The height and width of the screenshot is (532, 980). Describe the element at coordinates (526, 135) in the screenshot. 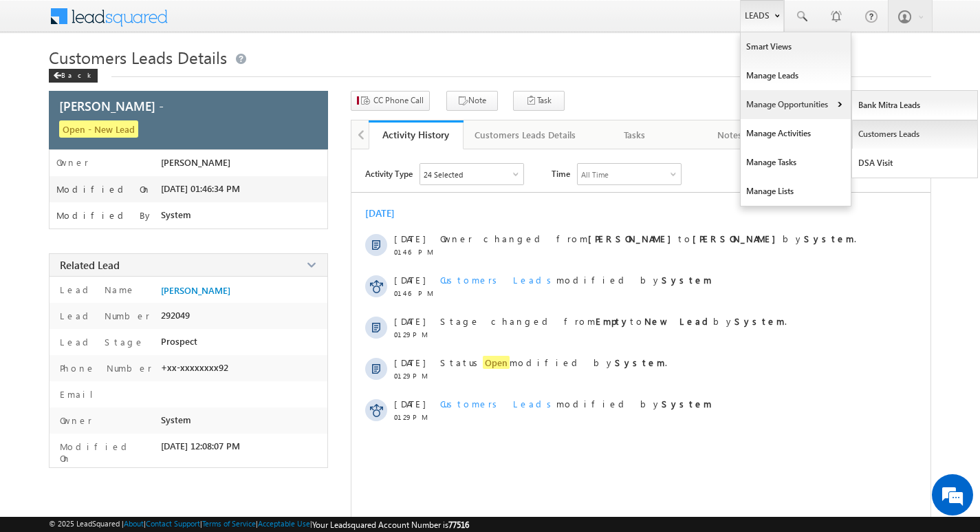

I see `a: Customers Leads Details` at that location.